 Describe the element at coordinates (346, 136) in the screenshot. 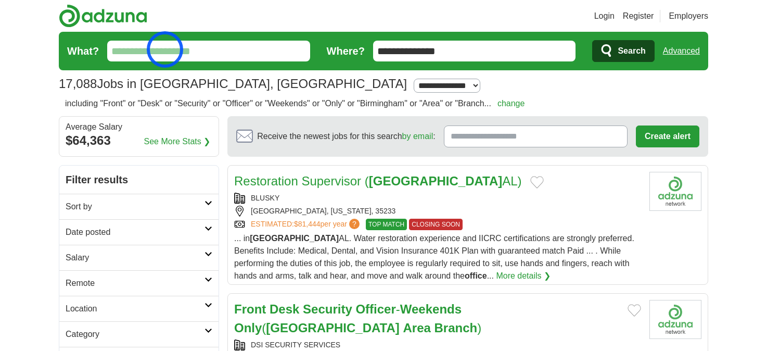

I see `span: Receive the newest jobs for this search :` at that location.